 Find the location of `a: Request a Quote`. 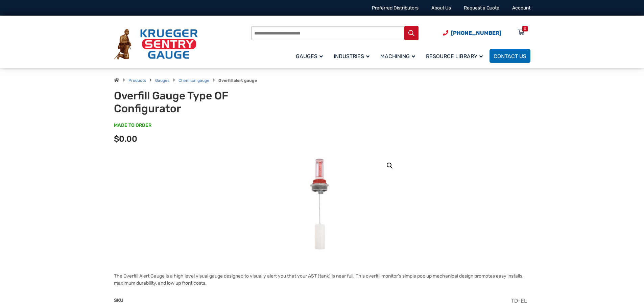

a: Request a Quote is located at coordinates (481, 8).